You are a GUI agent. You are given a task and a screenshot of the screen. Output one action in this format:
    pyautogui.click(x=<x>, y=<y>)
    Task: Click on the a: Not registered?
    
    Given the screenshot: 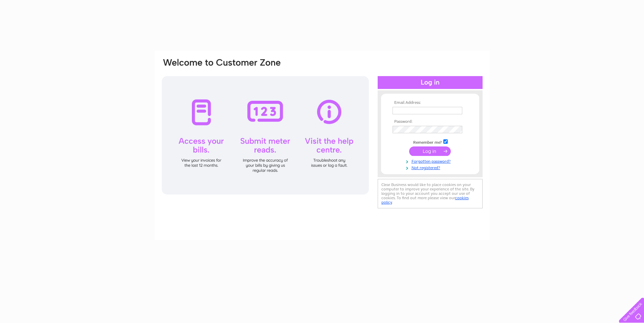 What is the action you would take?
    pyautogui.click(x=431, y=167)
    